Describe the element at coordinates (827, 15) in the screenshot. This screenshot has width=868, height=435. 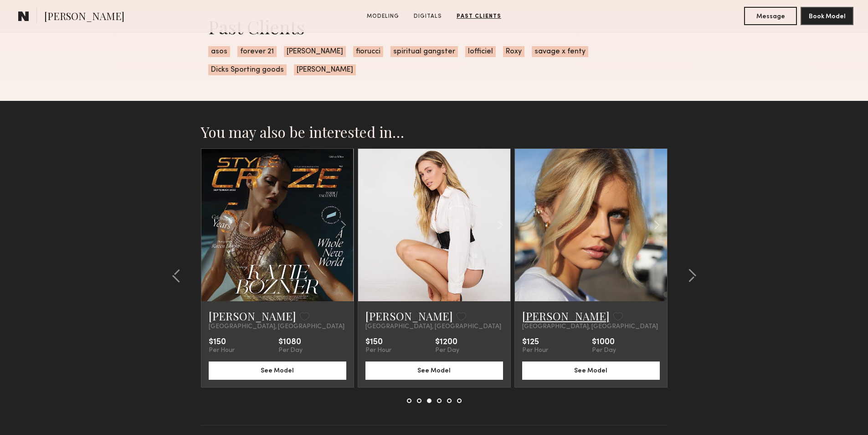
I see `a: Book Model` at that location.